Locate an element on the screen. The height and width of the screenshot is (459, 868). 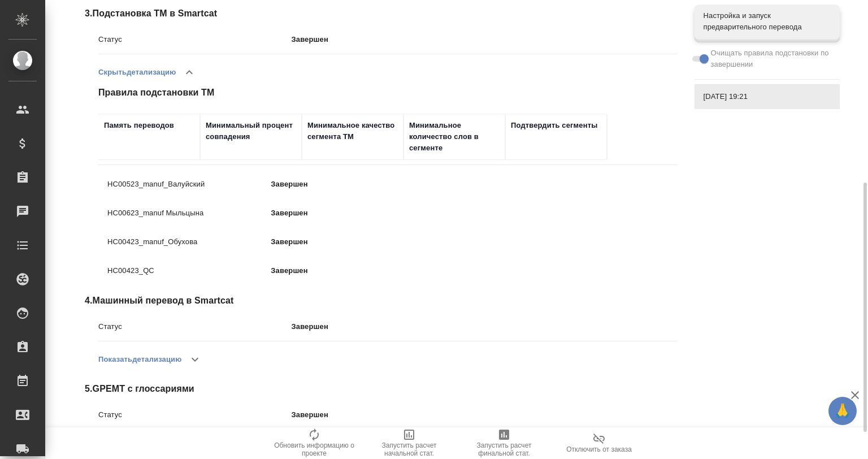
div: Минимальное качество сегмента TM is located at coordinates (353, 131).